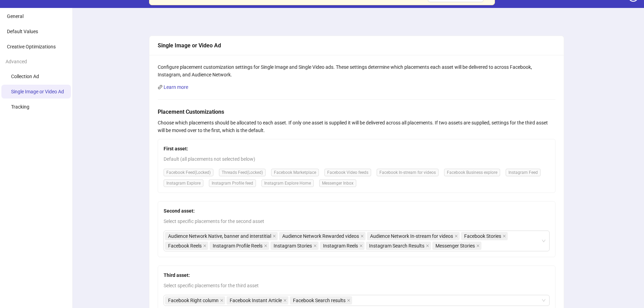 The width and height of the screenshot is (644, 308). What do you see at coordinates (348, 172) in the screenshot?
I see `span: Facebook Video feeds` at bounding box center [348, 172].